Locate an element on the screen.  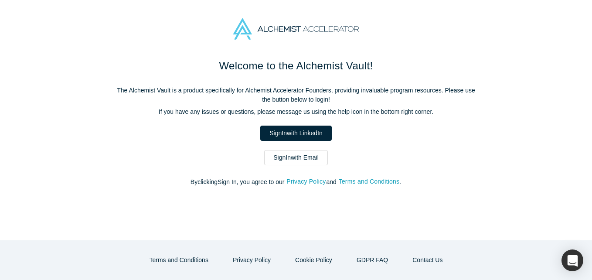
h1: Welcome to the Alchemist Vault! is located at coordinates (296, 66).